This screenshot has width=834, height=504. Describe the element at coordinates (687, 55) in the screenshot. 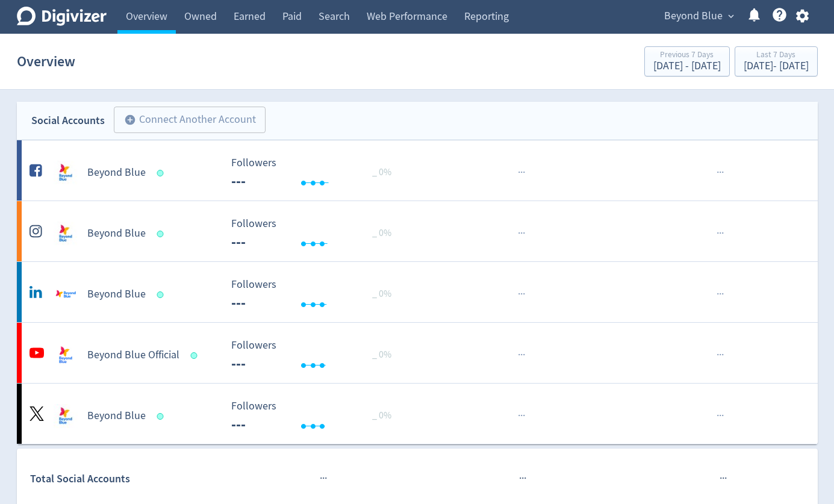

I see `div: Previous 7 Days` at that location.